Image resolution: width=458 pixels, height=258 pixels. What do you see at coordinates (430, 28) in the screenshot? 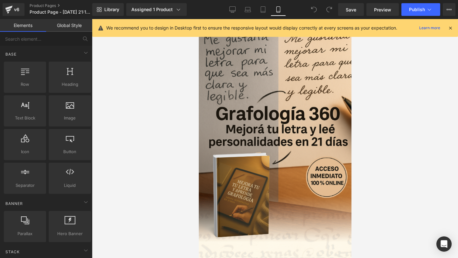
I see `a: Learn more` at bounding box center [430, 28].